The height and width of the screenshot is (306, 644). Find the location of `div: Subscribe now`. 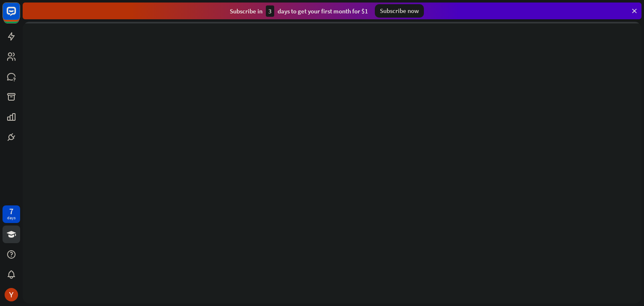

div: Subscribe now is located at coordinates (399, 11).